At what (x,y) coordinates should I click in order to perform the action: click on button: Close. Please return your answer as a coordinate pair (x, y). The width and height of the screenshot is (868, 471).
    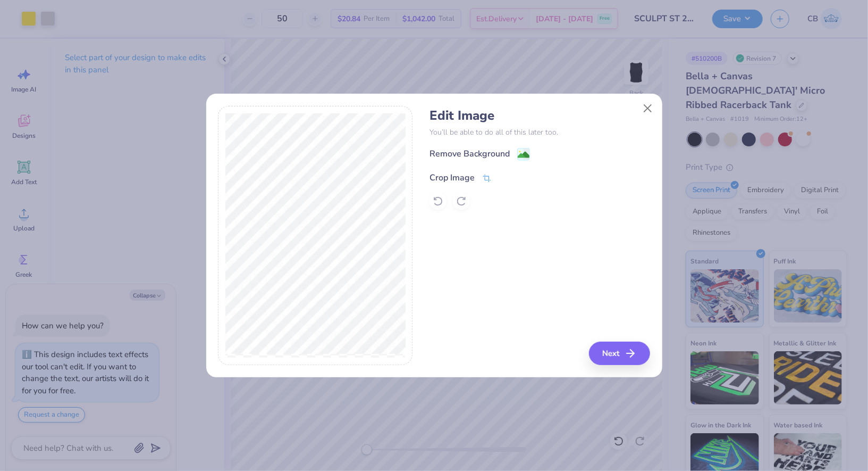
    Looking at the image, I should click on (648, 109).